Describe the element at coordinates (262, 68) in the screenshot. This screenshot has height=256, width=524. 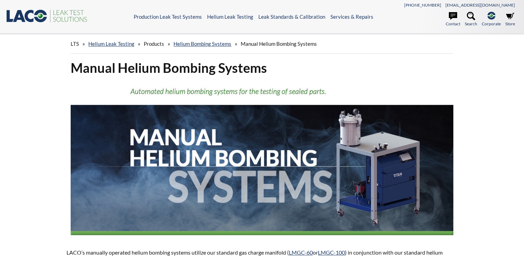
I see `h1: Manual Helium Bombing Systems` at that location.